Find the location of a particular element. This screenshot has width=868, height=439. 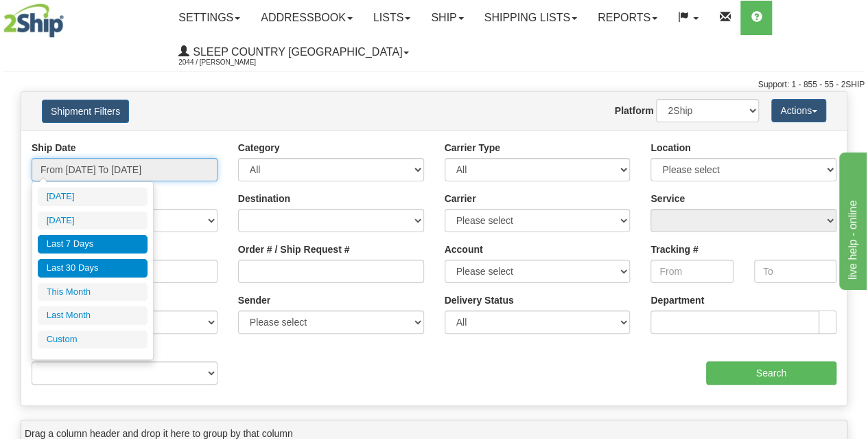

label: Delivery Status is located at coordinates (479, 300).